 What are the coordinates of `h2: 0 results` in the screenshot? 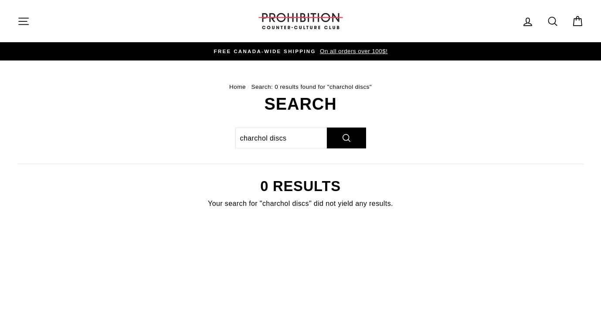 It's located at (300, 186).